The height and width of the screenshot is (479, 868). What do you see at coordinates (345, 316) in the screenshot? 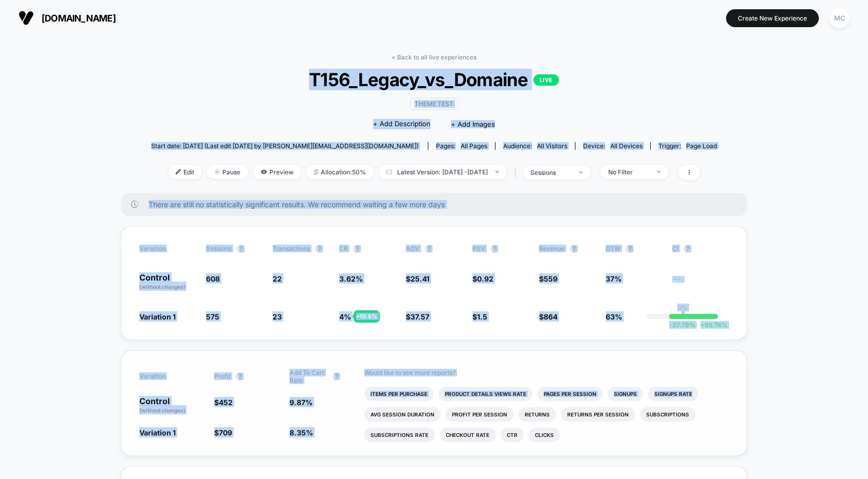
I see `span: 4 %` at bounding box center [345, 316].